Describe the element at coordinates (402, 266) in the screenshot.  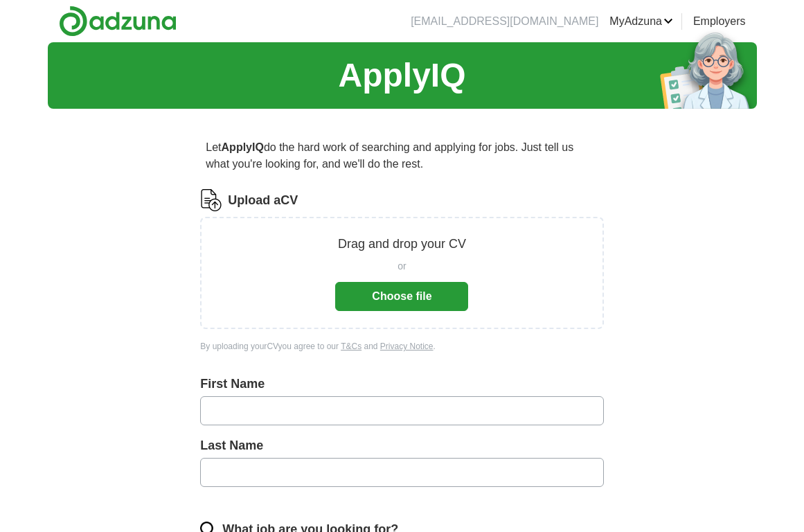
I see `span: or` at that location.